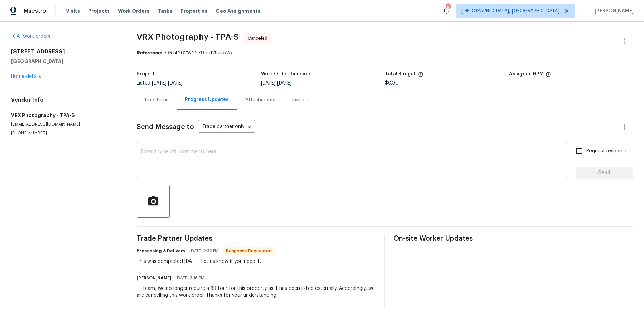 The image size is (644, 320). Describe the element at coordinates (261, 100) in the screenshot. I see `div: Attachments` at that location.